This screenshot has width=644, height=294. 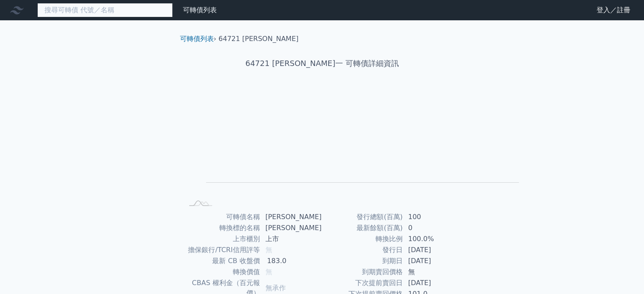 What do you see at coordinates (276, 287) in the screenshot?
I see `span: 無承作` at bounding box center [276, 287].